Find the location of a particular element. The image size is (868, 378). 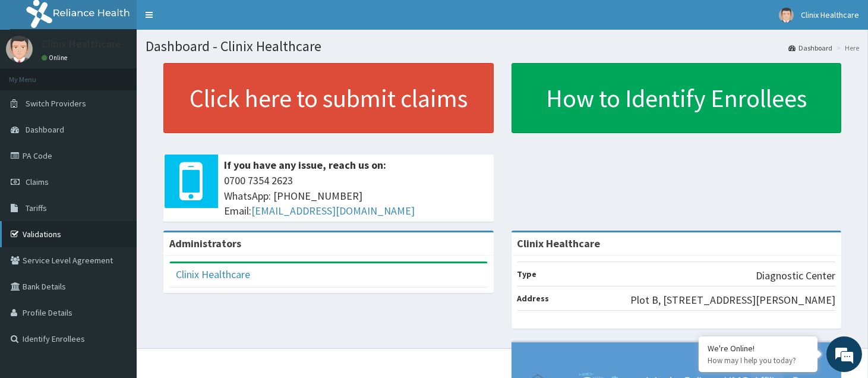

a: Clinix Healthcare is located at coordinates (213, 274).